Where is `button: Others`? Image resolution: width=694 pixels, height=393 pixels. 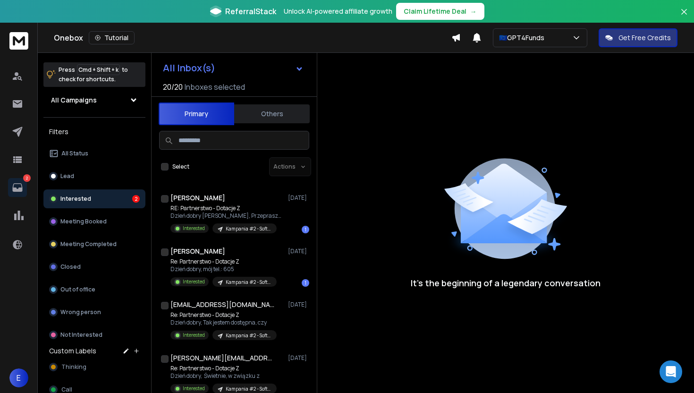 button: Others is located at coordinates (272, 114).